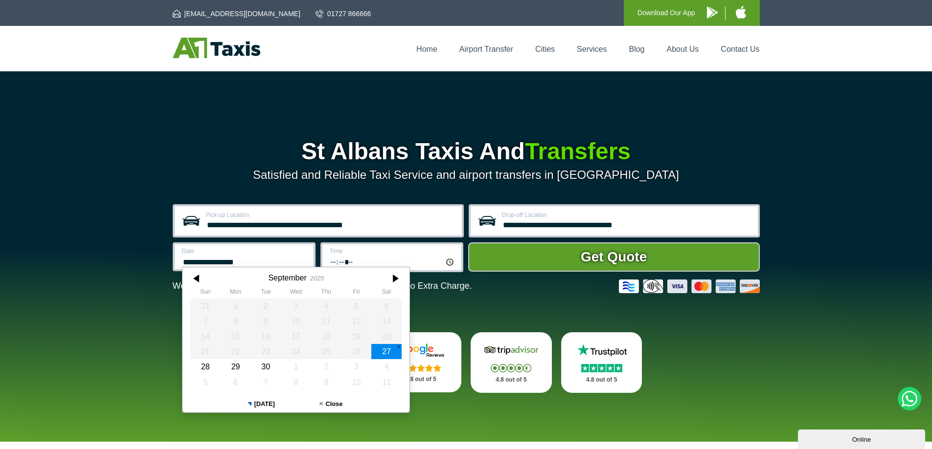  Describe the element at coordinates (235, 382) in the screenshot. I see `div: 06 October 2025` at that location.